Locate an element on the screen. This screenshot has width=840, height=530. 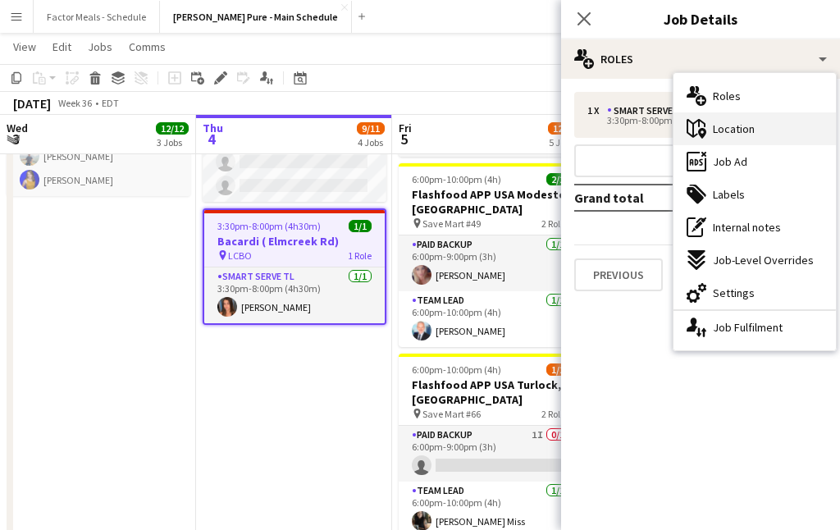
td: Grand total is located at coordinates (652, 198).